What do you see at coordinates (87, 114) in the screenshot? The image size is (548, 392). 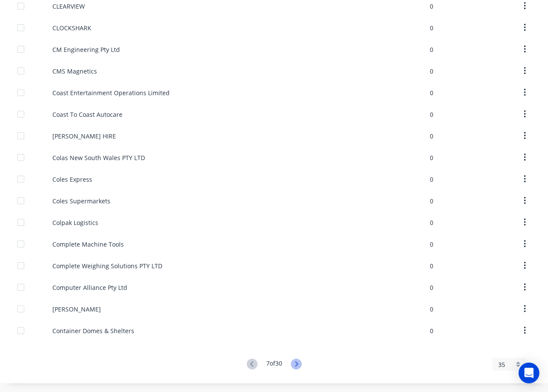 I see `div: Coast To Coast Autocare` at bounding box center [87, 114].